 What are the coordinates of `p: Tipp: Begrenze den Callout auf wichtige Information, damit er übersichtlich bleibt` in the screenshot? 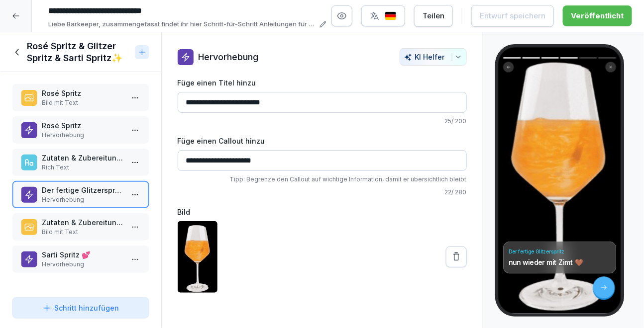 It's located at (322, 179).